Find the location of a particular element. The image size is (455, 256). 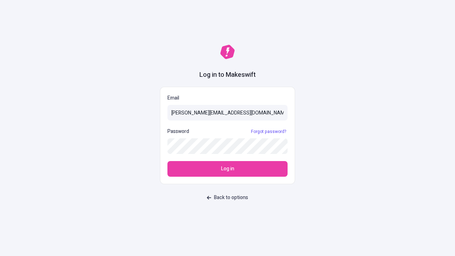

input: Email is located at coordinates (227, 113).